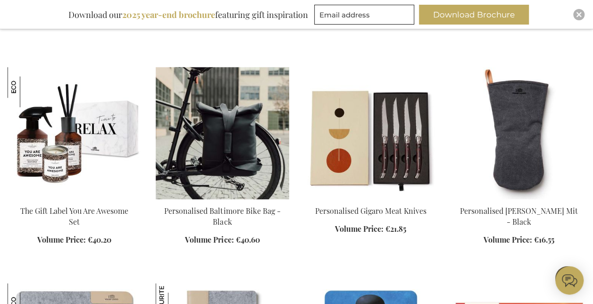 The height and width of the screenshot is (304, 593). Describe the element at coordinates (519, 240) in the screenshot. I see `a: Volume Price: €16.55` at that location.